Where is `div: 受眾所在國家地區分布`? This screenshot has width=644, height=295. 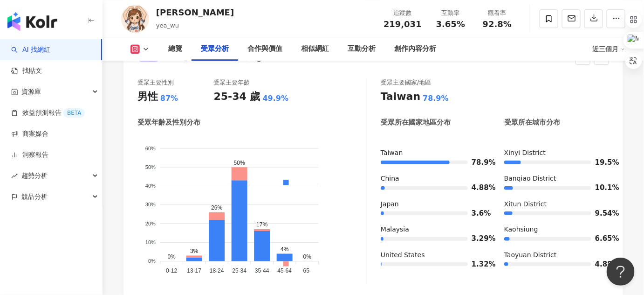
div: 受眾所在國家地區分布 is located at coordinates (416, 122).